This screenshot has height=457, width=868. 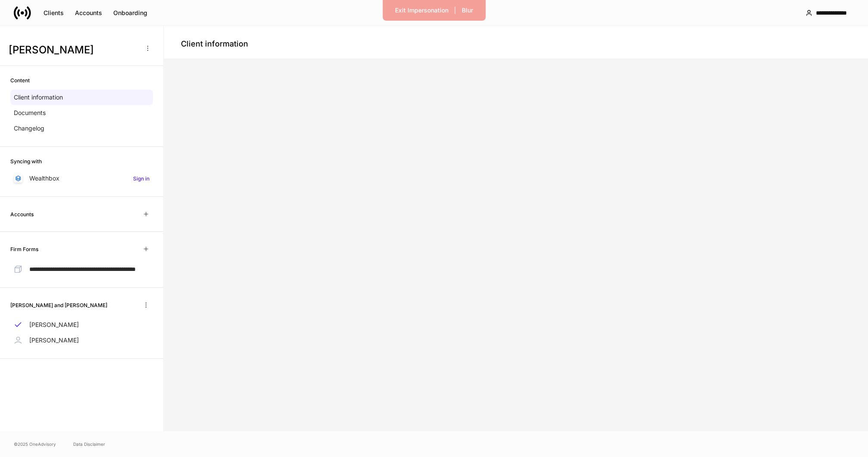 I want to click on button: Exit Impersonation, so click(x=422, y=10).